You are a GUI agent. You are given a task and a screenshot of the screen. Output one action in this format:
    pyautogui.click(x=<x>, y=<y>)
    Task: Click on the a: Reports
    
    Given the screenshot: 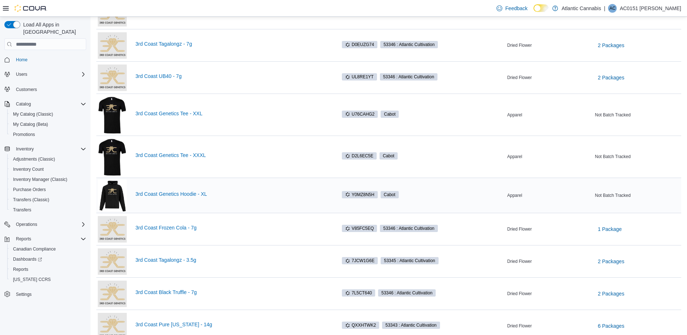 What is the action you would take?
    pyautogui.click(x=21, y=269)
    